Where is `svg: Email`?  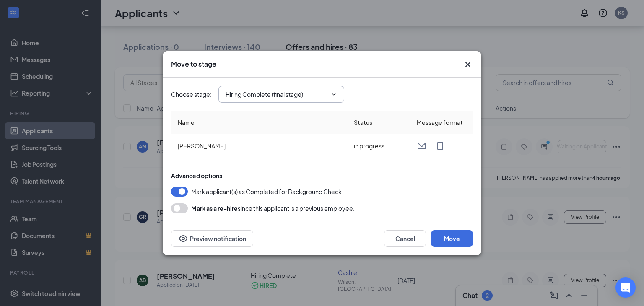
svg: Email is located at coordinates (422, 146).